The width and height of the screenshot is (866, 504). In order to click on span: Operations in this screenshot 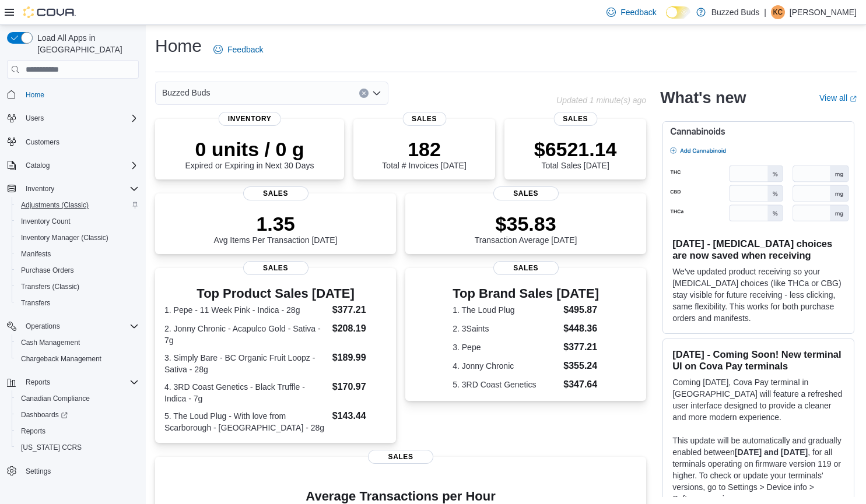, I will do `click(79, 326)`.